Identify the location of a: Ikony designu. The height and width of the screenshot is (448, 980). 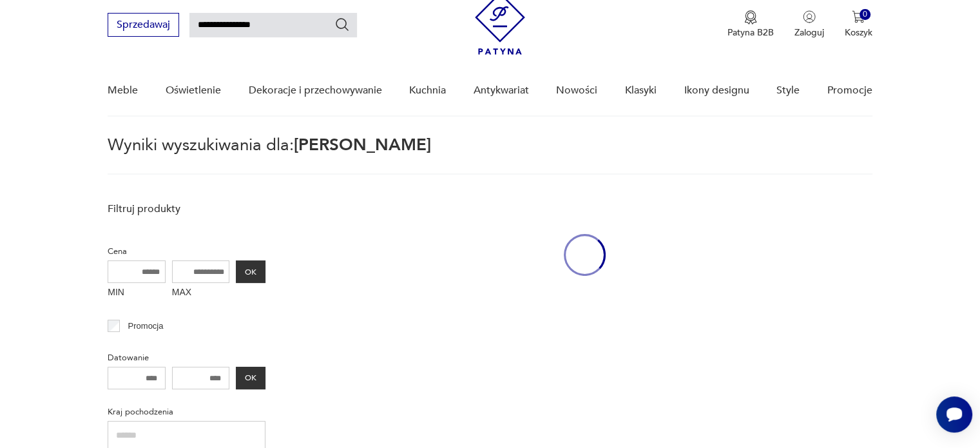
(716, 91).